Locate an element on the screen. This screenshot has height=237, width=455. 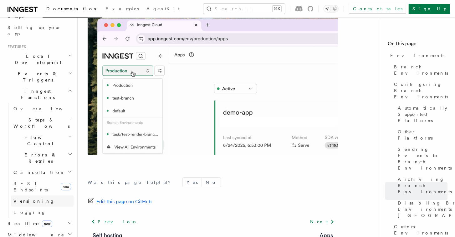
p: Was this page helpful? is located at coordinates (131, 183).